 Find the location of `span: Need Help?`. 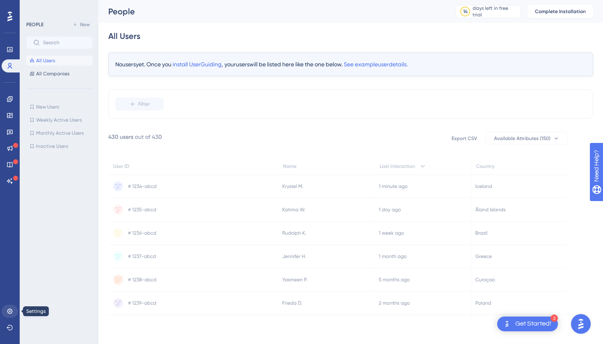

span: Need Help? is located at coordinates (35, 7).